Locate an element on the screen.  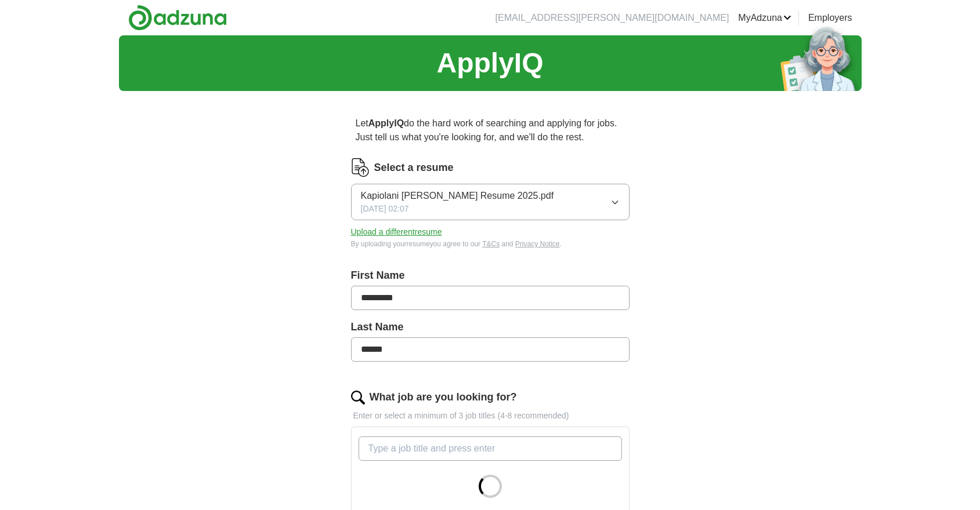
a: T&Cs is located at coordinates (491, 244).